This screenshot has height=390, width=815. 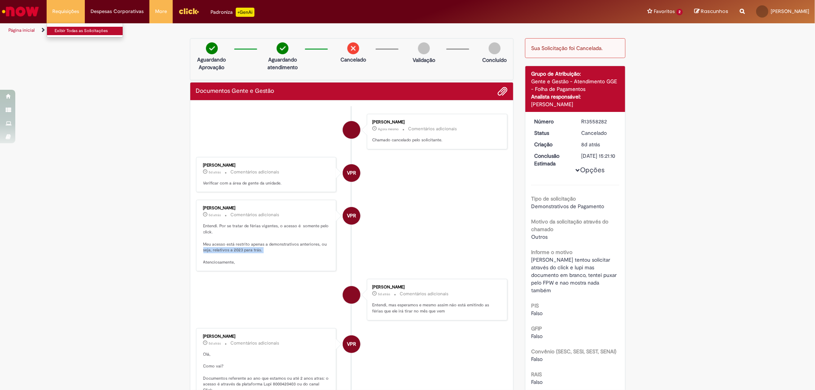 I want to click on dt: Criação, so click(x=552, y=145).